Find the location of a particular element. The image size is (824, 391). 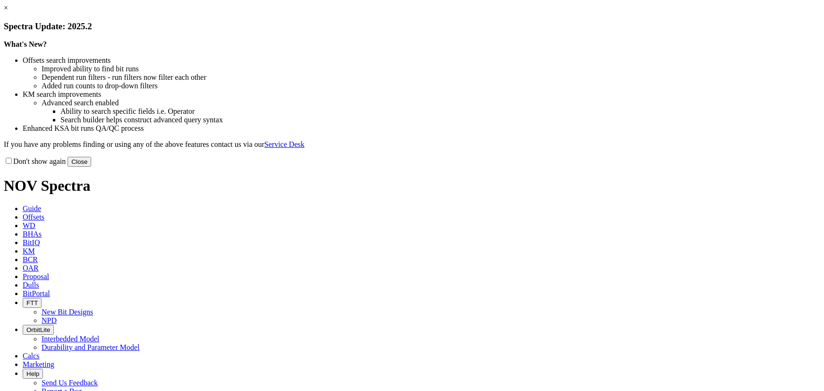

li: Enhanced KSA bit runs QA/QC process is located at coordinates (421, 128).